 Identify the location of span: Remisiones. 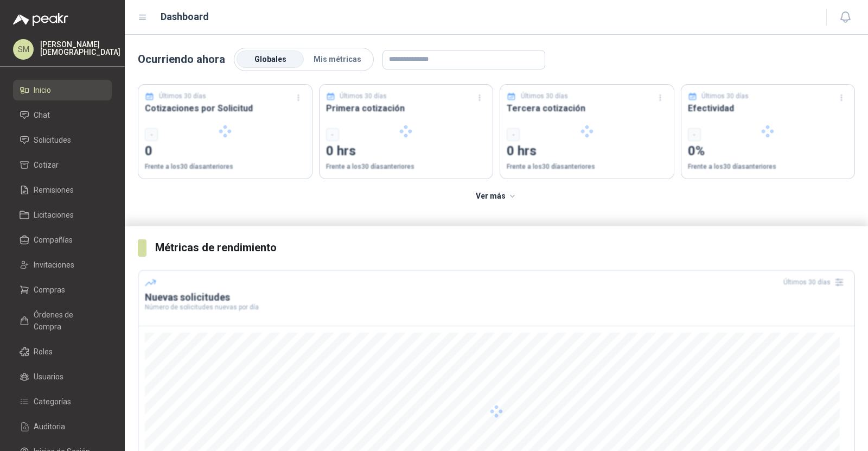
(54, 190).